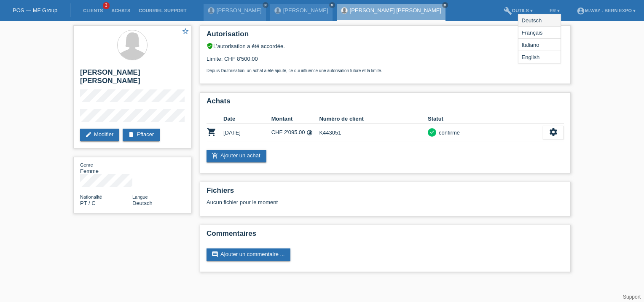 The width and height of the screenshot is (644, 302). Describe the element at coordinates (531, 45) in the screenshot. I see `span: Italiano` at that location.